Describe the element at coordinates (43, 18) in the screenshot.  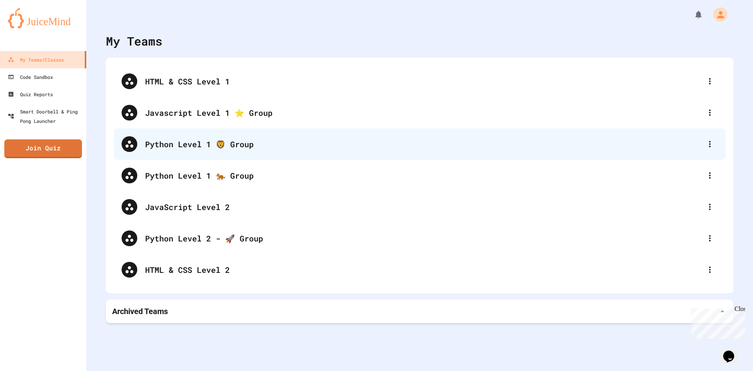
I see `img: logo-orange.svg` at that location.